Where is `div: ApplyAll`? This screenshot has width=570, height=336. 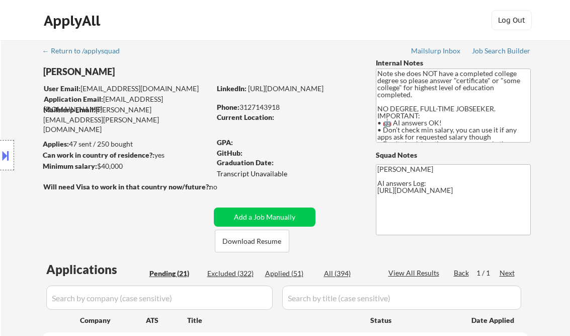 div: ApplyAll is located at coordinates (73, 21).